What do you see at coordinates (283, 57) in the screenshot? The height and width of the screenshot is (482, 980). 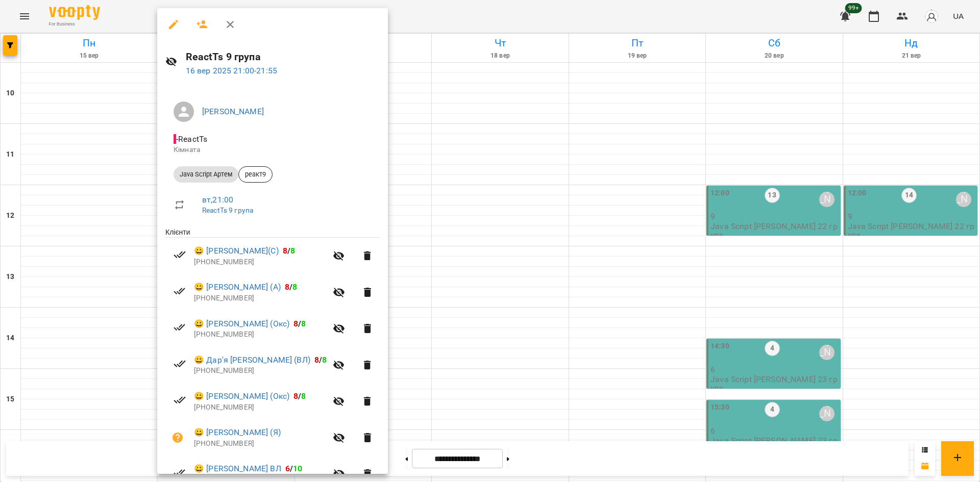 I see `h6: ReactTs 9 група` at bounding box center [283, 57].